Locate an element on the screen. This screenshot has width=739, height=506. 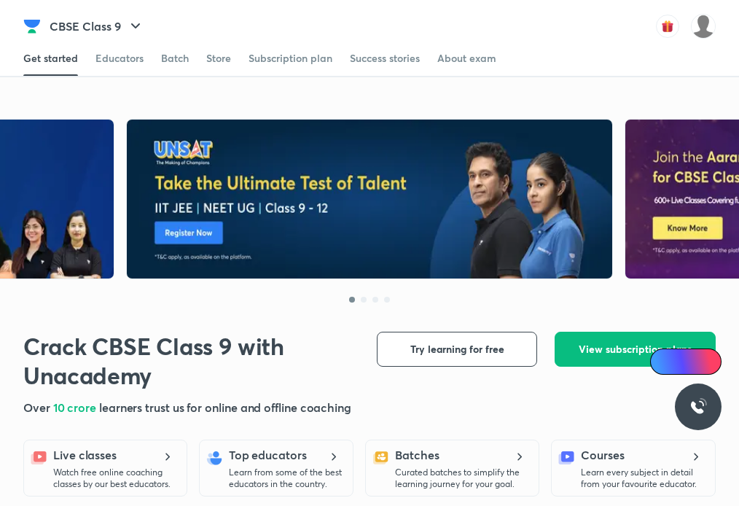
div: Success stories is located at coordinates (385, 58).